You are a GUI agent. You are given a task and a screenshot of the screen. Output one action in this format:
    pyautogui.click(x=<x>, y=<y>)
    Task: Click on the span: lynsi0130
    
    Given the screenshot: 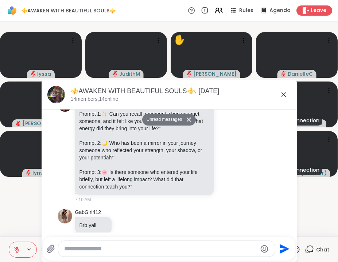 What is the action you would take?
    pyautogui.click(x=44, y=173)
    